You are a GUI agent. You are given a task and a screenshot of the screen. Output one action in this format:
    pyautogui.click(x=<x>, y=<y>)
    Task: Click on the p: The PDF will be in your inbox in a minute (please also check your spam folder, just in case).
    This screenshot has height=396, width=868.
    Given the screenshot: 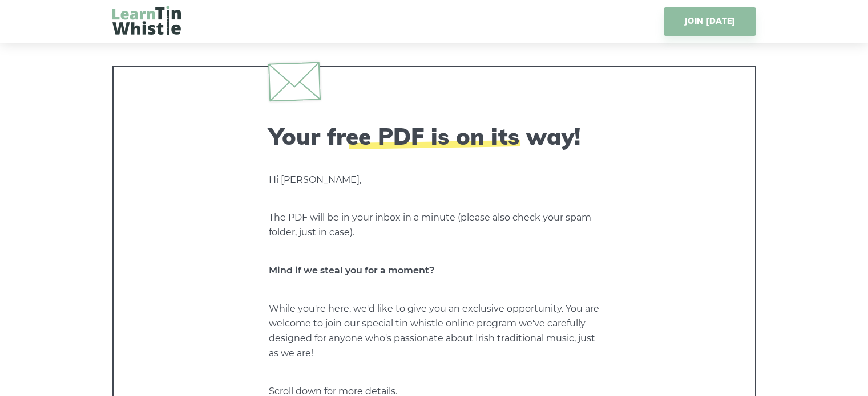 What is the action you would take?
    pyautogui.click(x=434, y=225)
    